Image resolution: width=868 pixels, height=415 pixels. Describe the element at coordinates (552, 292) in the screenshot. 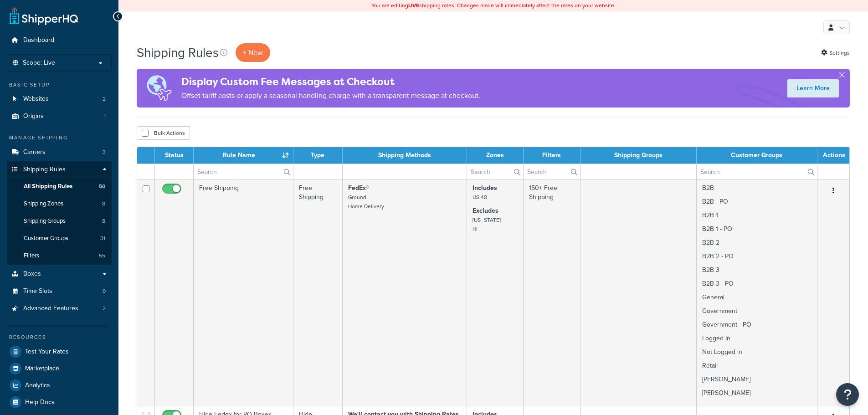

I see `td: 150+ Free Shipping` at that location.